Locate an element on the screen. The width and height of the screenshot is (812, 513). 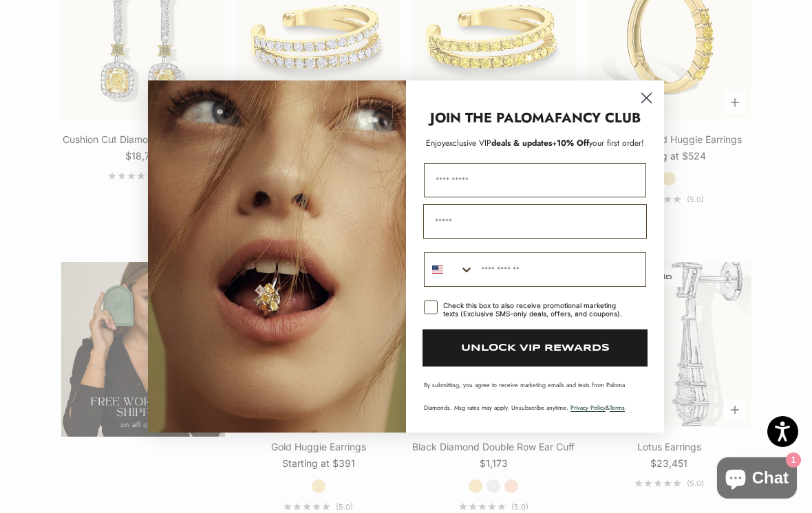
input: Phone Number is located at coordinates (559, 269).